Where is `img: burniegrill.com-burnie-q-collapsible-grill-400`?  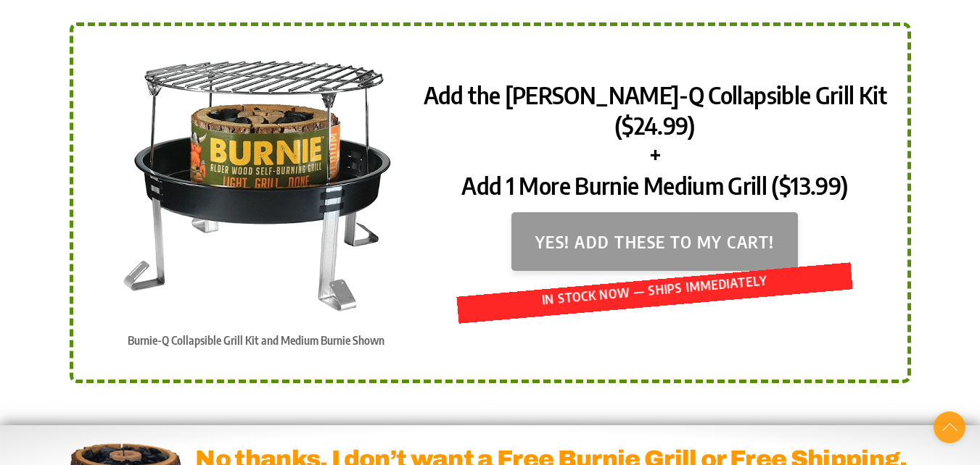 img: burniegrill.com-burnie-q-collapsible-grill-400 is located at coordinates (256, 185).